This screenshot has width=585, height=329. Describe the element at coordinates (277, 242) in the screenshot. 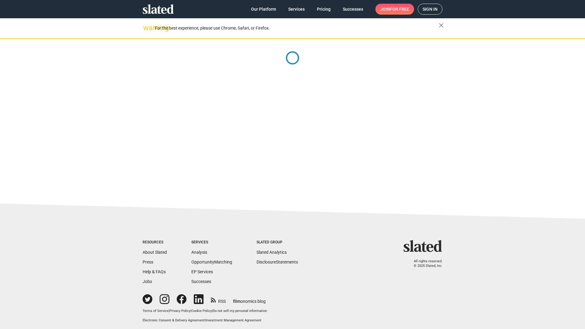

I see `div: Slated Group` at that location.